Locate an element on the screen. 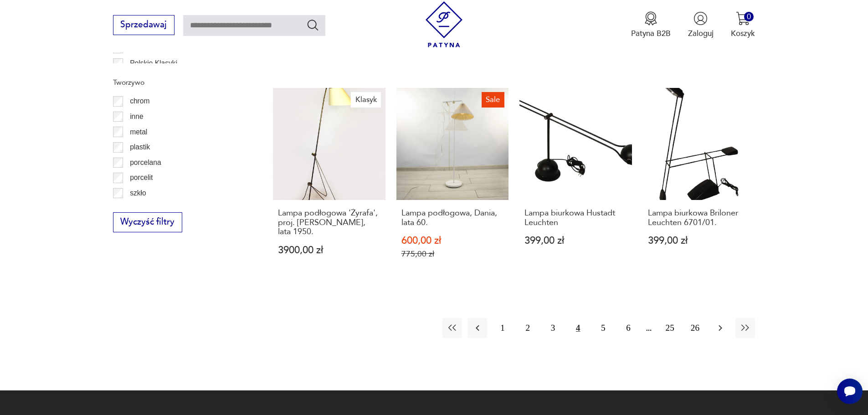  img: Ikonka użytkownika is located at coordinates (701, 18).